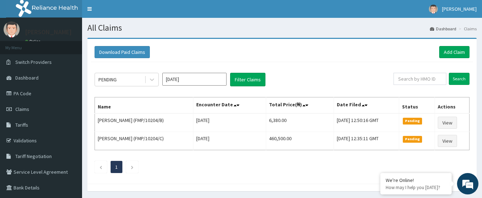 This screenshot has width=482, height=198. I want to click on input: Search, so click(459, 79).